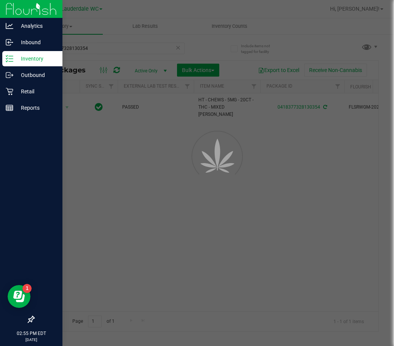 The height and width of the screenshot is (346, 394). Describe the element at coordinates (10, 42) in the screenshot. I see `inline-svg: Inbound` at that location.